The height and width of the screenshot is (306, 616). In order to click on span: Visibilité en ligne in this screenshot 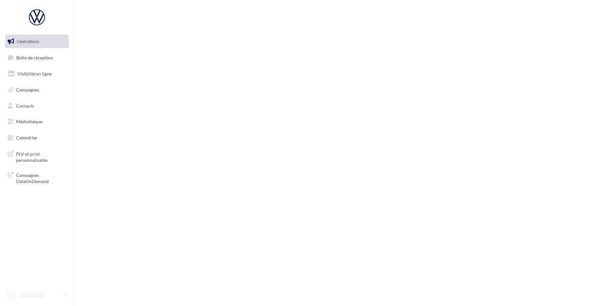, I will do `click(34, 74)`.